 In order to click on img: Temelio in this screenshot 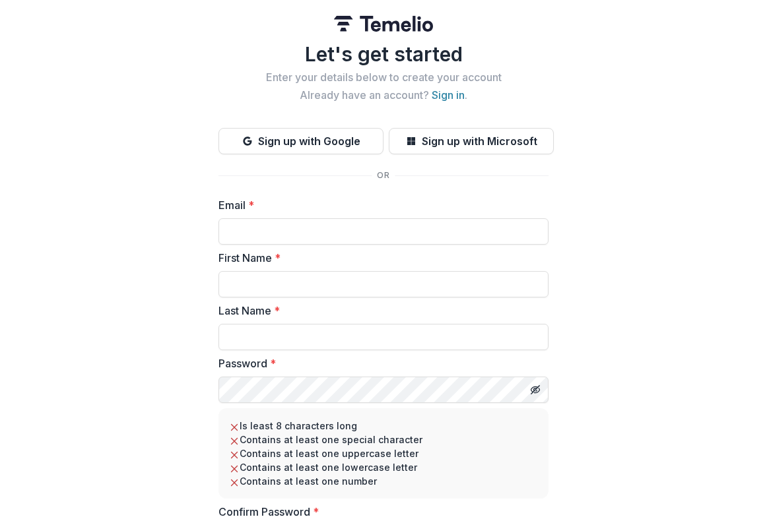, I will do `click(383, 24)`.